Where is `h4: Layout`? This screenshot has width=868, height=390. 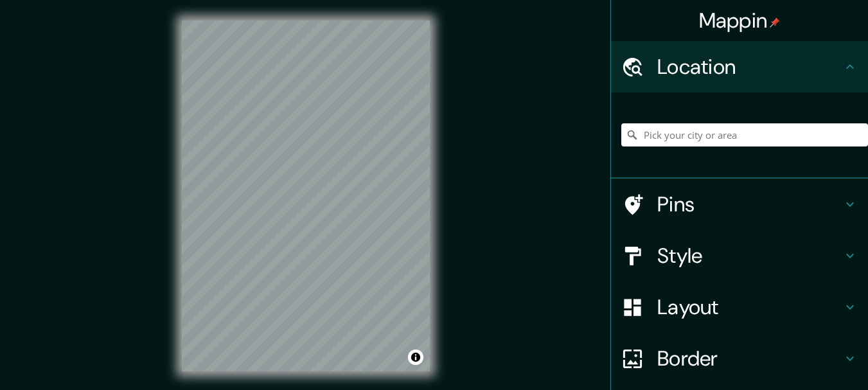 h4: Layout is located at coordinates (750, 307).